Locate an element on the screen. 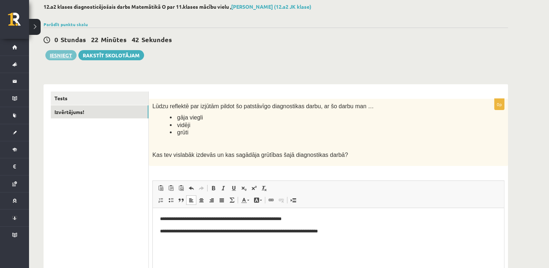 Image resolution: width=549 pixels, height=268 pixels. body: Bagātinātā teksta redaktors, wiswyg-editor-user-answer-47363893343280 is located at coordinates (176, 17).